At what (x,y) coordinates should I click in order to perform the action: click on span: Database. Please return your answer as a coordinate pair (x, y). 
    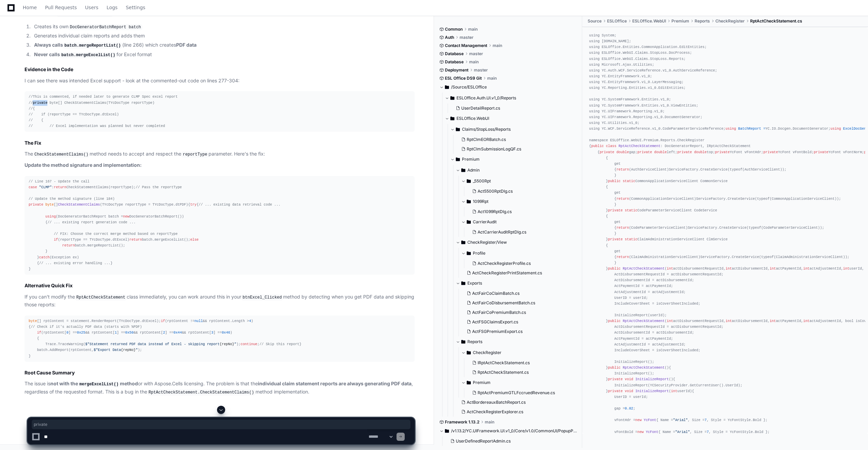
    Looking at the image, I should click on (454, 62).